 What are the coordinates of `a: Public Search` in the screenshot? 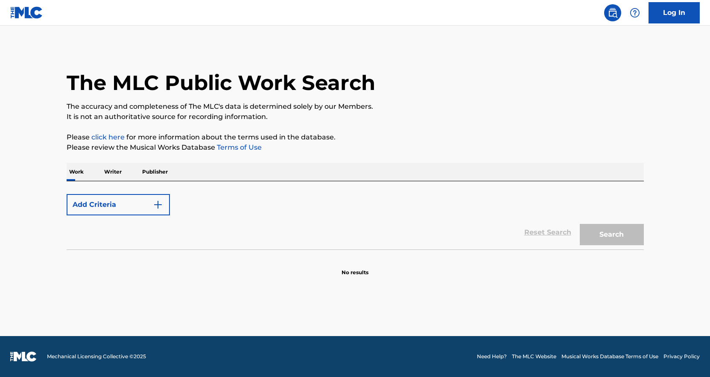 It's located at (613, 13).